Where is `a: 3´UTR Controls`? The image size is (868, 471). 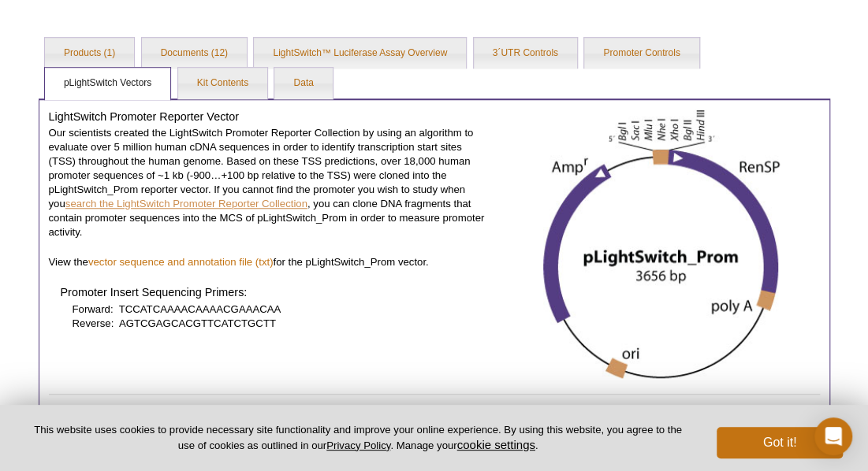 a: 3´UTR Controls is located at coordinates (525, 54).